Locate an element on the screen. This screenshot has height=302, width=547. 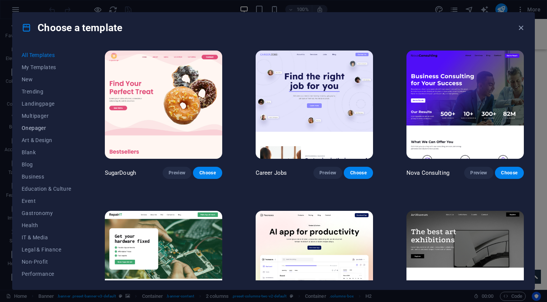
span: Onepager is located at coordinates (46, 128).